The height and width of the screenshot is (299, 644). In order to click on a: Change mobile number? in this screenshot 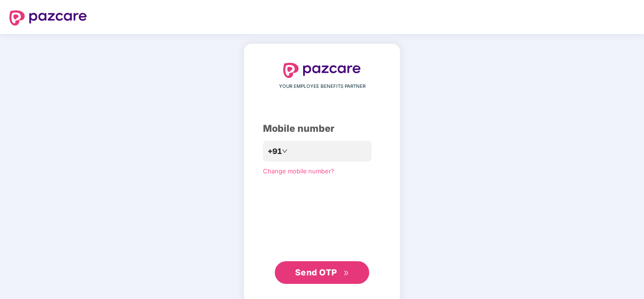, I will do `click(299, 171)`.